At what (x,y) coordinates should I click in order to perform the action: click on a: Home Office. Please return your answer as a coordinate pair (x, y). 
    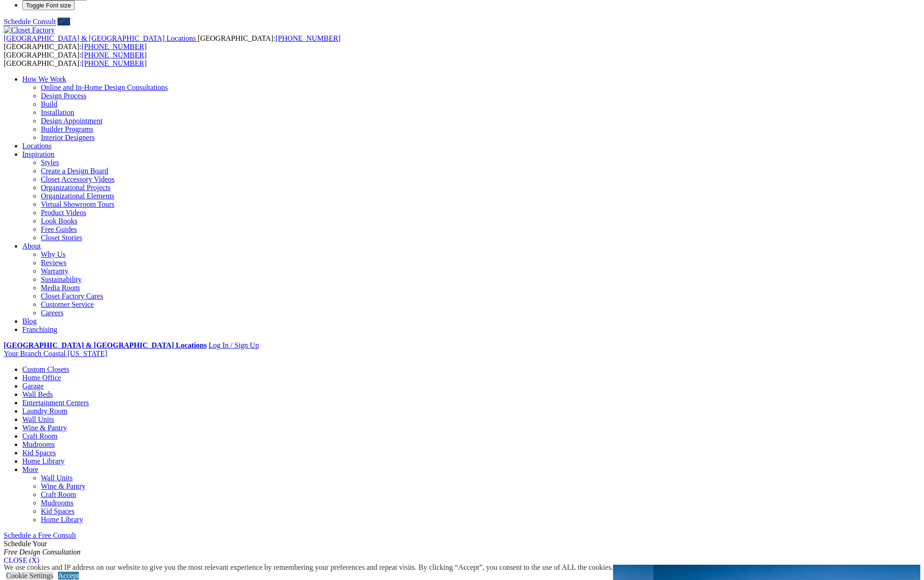
    Looking at the image, I should click on (42, 377).